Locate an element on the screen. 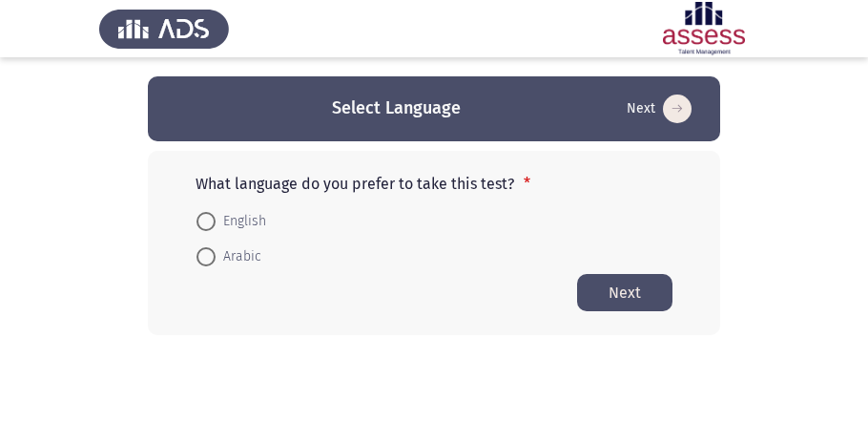 The height and width of the screenshot is (422, 868). img: Assess Talent Management logo is located at coordinates (164, 28).